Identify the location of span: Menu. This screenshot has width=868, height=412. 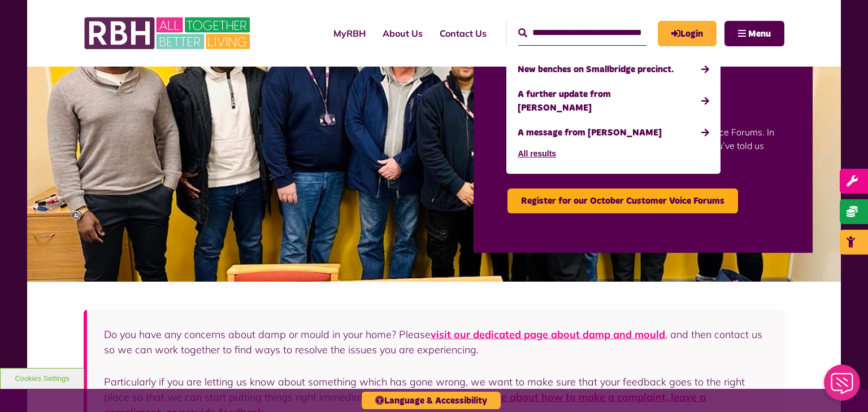
(759, 34).